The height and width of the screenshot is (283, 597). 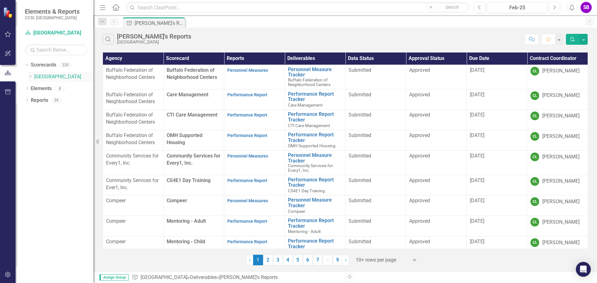 What do you see at coordinates (306, 191) in the screenshot?
I see `span: CS4E1 Day Training` at bounding box center [306, 191].